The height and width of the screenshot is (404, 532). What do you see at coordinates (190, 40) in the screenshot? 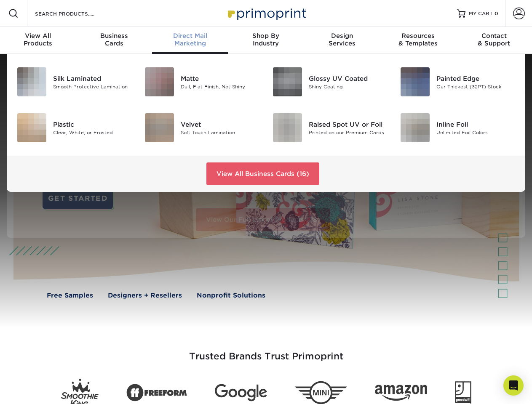
I see `a: Direct MailMarketing` at bounding box center [190, 40].